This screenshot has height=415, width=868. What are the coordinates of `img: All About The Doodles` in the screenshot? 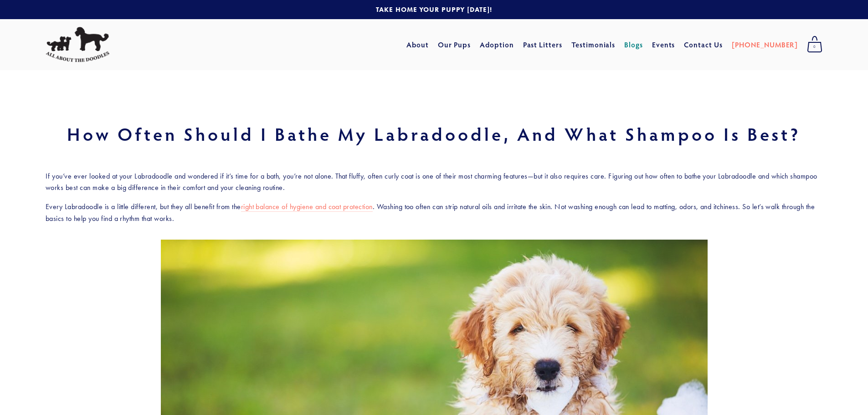 It's located at (77, 45).